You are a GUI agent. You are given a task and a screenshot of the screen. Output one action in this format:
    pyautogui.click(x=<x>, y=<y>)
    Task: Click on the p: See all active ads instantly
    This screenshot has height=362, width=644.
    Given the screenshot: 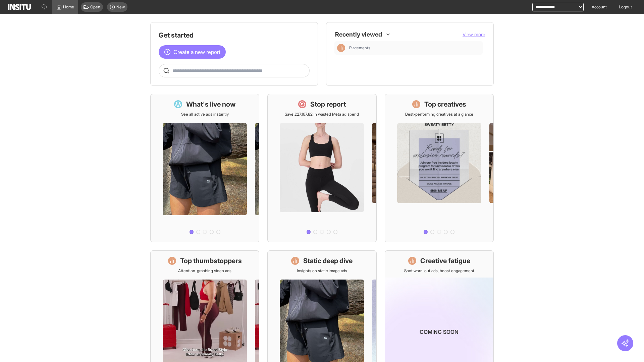 What is the action you would take?
    pyautogui.click(x=205, y=114)
    